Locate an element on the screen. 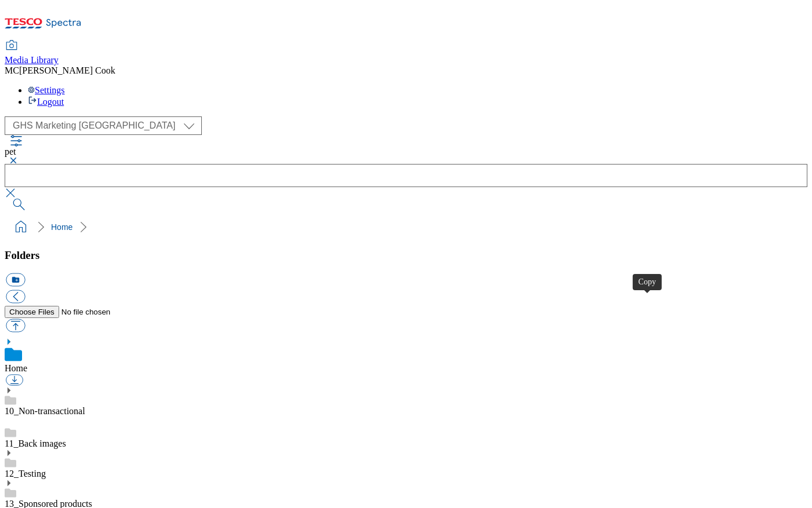  a: 11_Back images is located at coordinates (35, 443).